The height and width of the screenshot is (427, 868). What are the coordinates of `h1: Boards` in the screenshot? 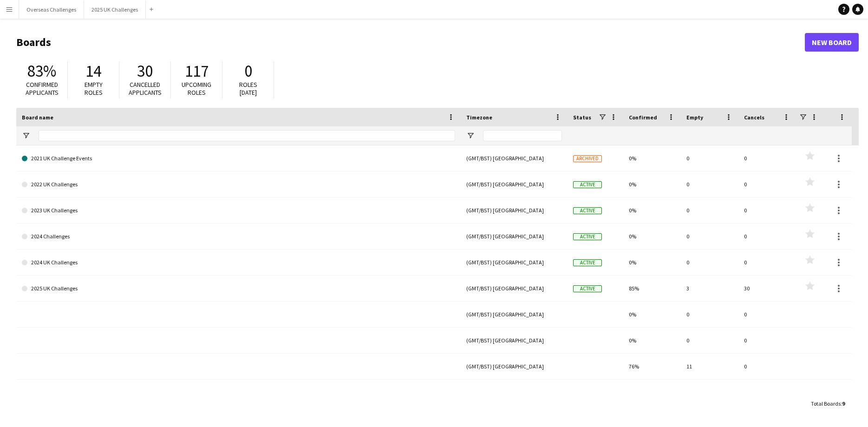 It's located at (410, 42).